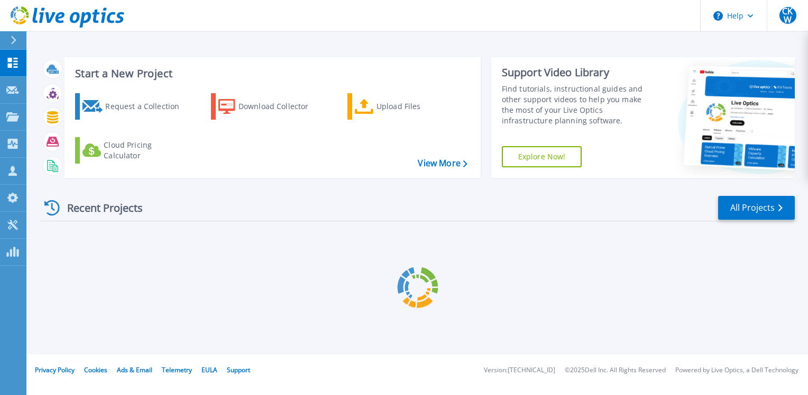 The width and height of the screenshot is (808, 395). What do you see at coordinates (177, 369) in the screenshot?
I see `a: Telemetry` at bounding box center [177, 369].